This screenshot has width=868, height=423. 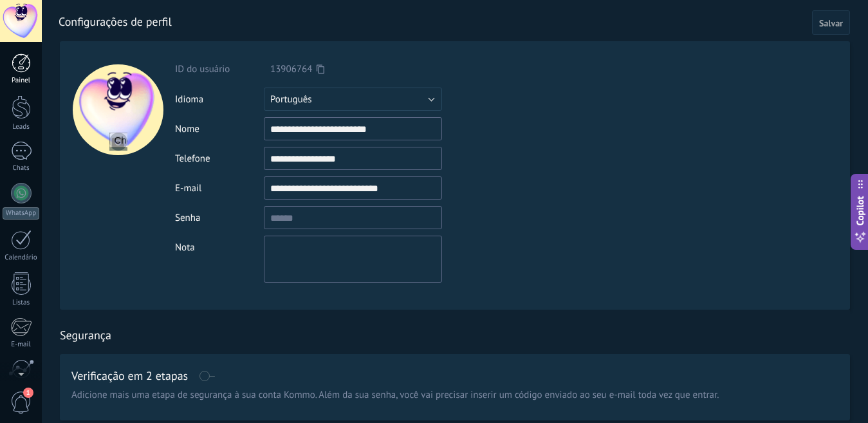 What do you see at coordinates (219, 100) in the screenshot?
I see `div: Idioma` at bounding box center [219, 100].